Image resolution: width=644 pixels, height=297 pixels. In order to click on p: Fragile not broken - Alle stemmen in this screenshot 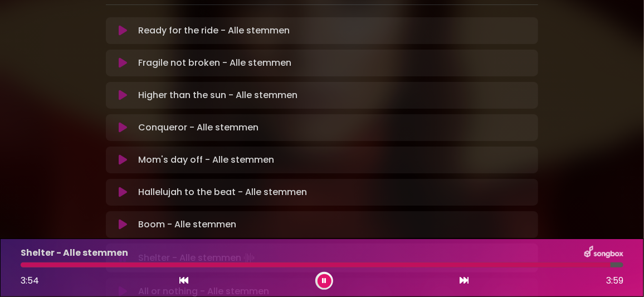, I will do `click(214, 63)`.